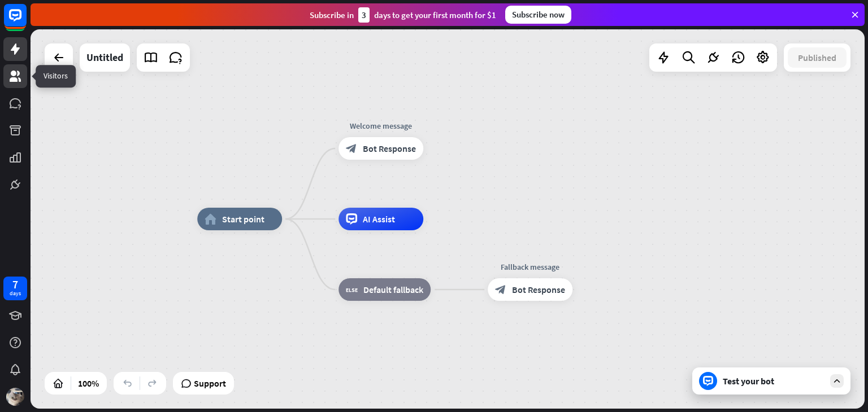 The width and height of the screenshot is (868, 412). What do you see at coordinates (378, 219) in the screenshot?
I see `span: AI Assist` at bounding box center [378, 219].